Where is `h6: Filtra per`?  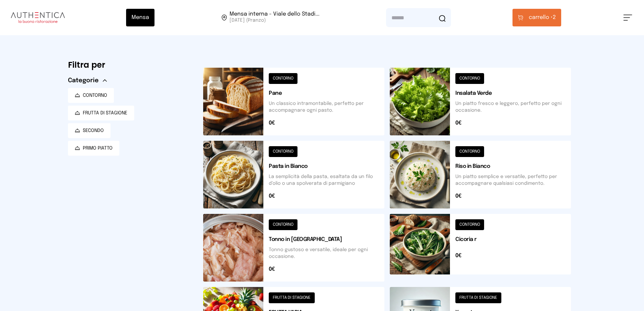 h6: Filtra per is located at coordinates (130, 65).